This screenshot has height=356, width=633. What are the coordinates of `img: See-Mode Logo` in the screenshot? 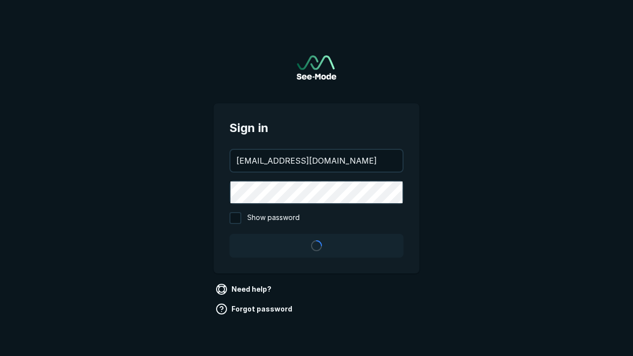 It's located at (316, 67).